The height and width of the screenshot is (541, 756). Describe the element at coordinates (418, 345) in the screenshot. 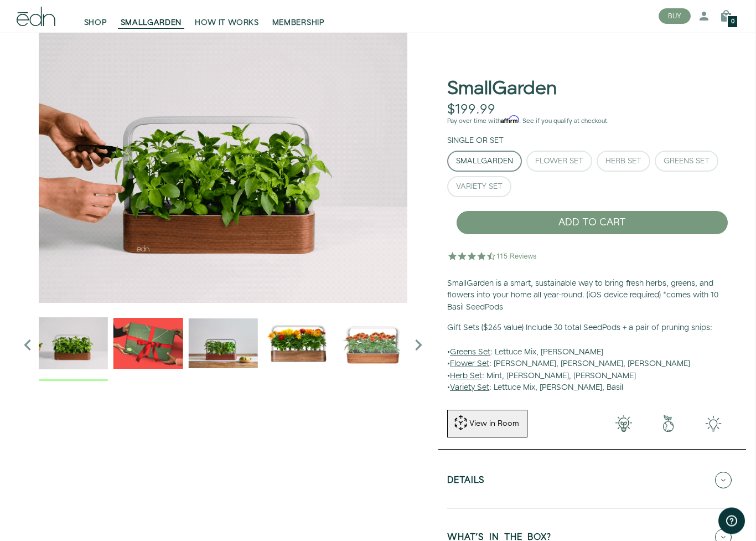

I see `i: Next slide` at that location.